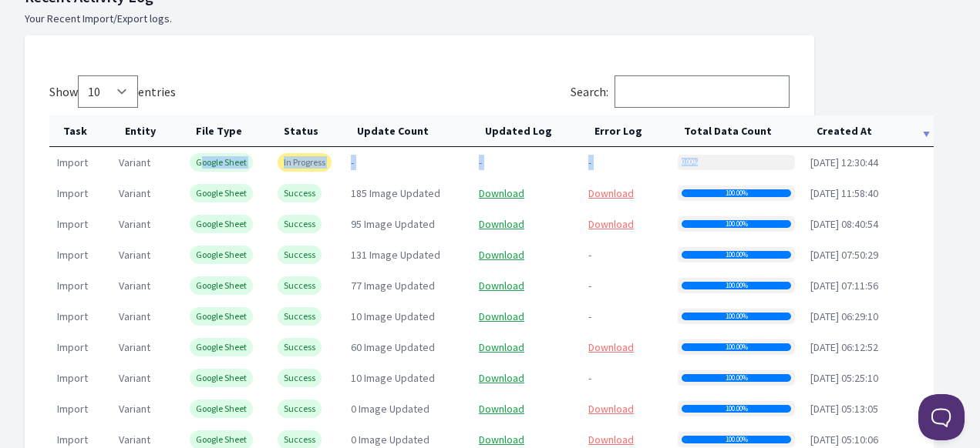 This screenshot has width=980, height=448. Describe the element at coordinates (393, 286) in the screenshot. I see `span: 77 Image Updated` at that location.